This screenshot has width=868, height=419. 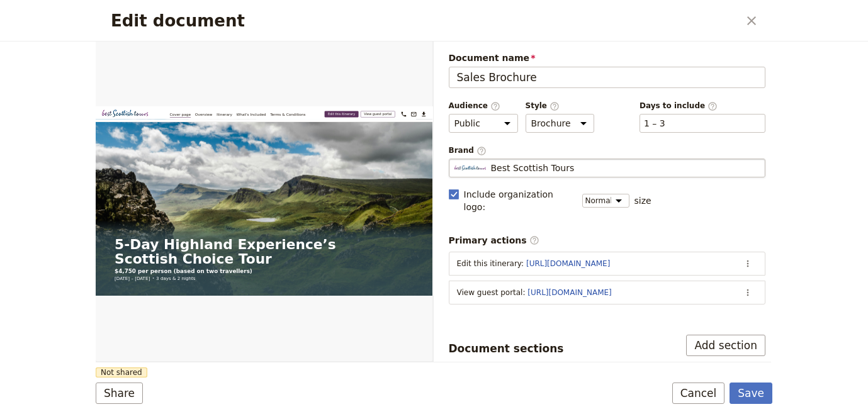 What do you see at coordinates (519, 200) in the screenshot?
I see `span: Include organization logo :` at bounding box center [519, 200].